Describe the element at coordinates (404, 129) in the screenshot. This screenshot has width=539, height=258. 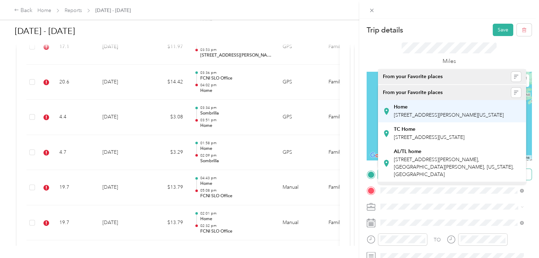
I see `strong: TC Home` at that location.